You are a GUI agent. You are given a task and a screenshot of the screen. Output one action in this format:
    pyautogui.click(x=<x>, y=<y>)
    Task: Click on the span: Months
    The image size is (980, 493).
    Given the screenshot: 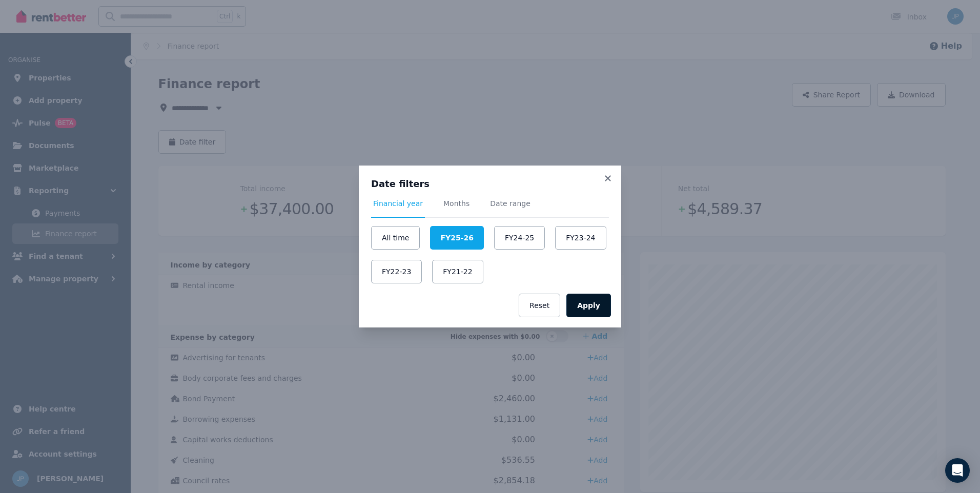 What is the action you would take?
    pyautogui.click(x=456, y=203)
    